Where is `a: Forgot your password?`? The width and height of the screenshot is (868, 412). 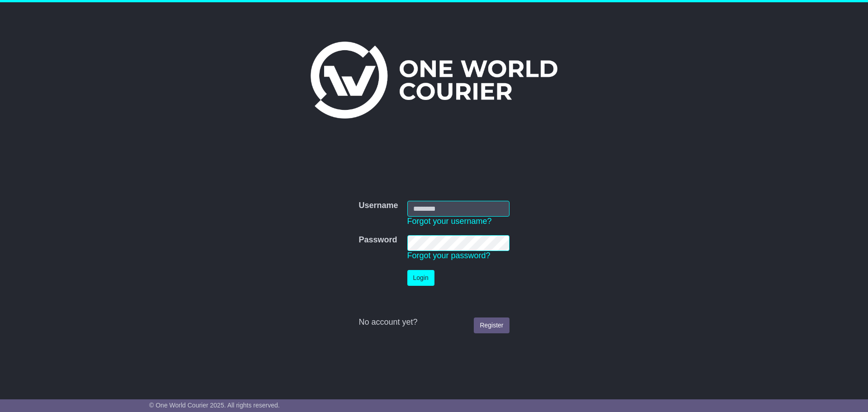 a: Forgot your password? is located at coordinates (449, 256).